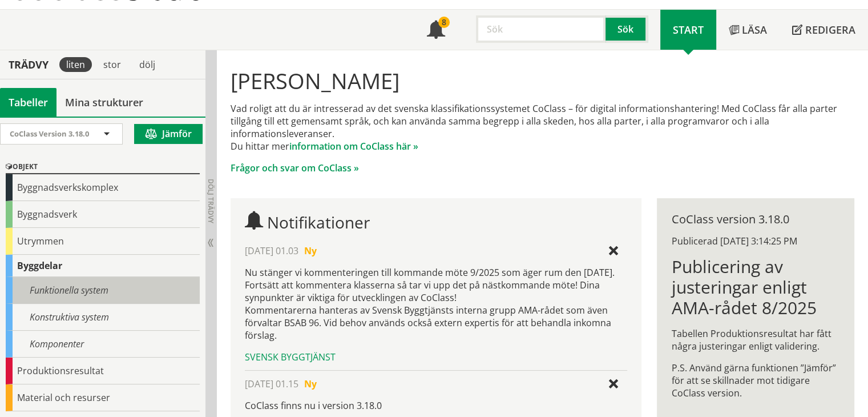  Describe the element at coordinates (211, 201) in the screenshot. I see `span: Dölj trädvy` at that location.